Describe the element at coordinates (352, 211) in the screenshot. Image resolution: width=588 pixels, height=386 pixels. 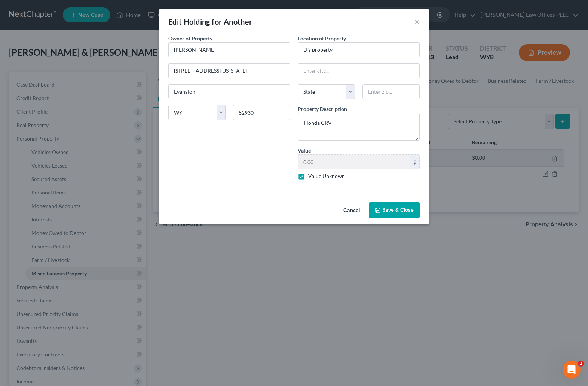
I see `button: Cancel` at that location.